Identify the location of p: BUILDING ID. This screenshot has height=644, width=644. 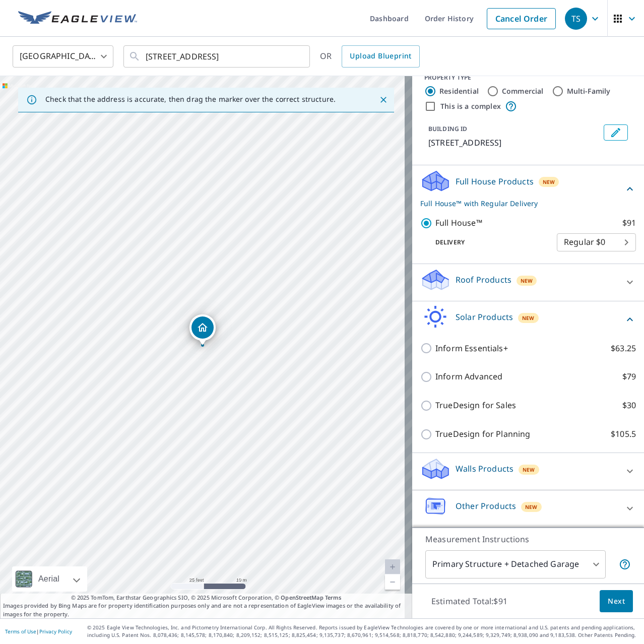
(448, 129).